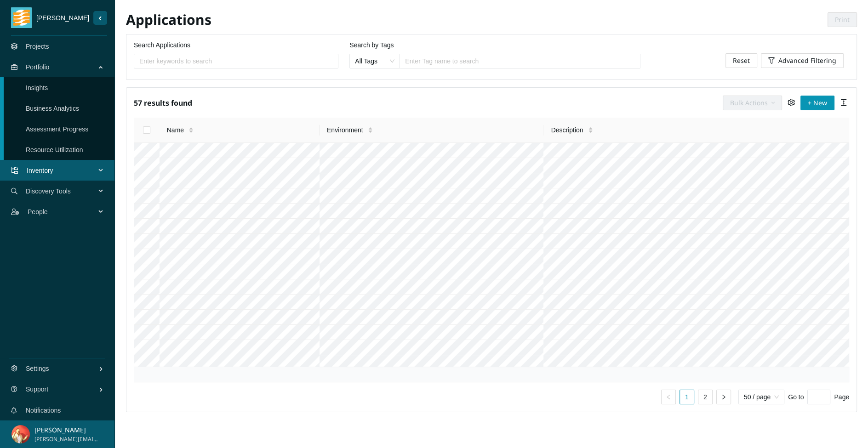  Describe the element at coordinates (741, 61) in the screenshot. I see `button: Reset` at that location.